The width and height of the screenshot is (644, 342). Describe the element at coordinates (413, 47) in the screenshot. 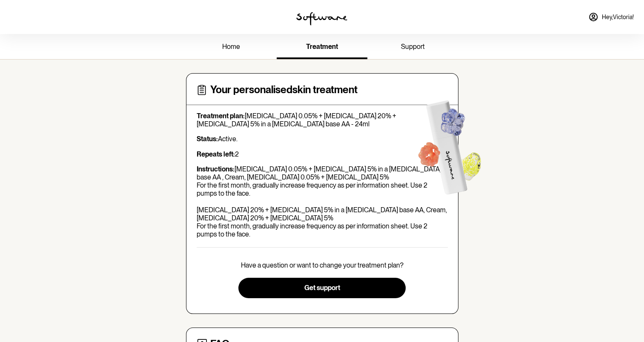

I see `span: support` at that location.